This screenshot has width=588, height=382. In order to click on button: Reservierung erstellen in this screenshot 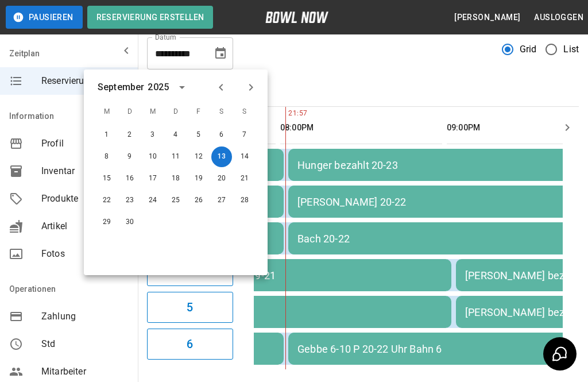, I will do `click(151, 17)`.